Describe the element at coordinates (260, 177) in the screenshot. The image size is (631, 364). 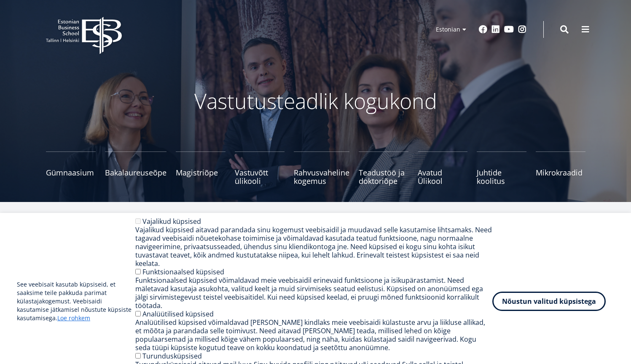
I see `span: Vastuvõtt ülikooli` at that location.